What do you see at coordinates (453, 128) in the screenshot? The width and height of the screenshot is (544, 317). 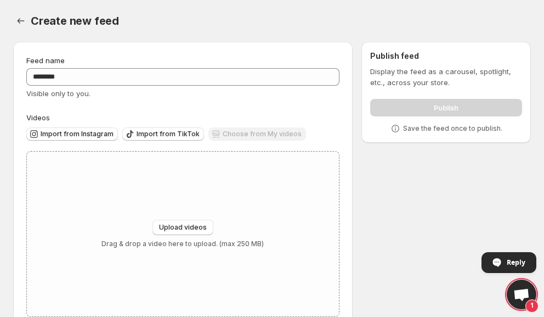 I see `p: Save the feed once to publish.` at bounding box center [453, 128].